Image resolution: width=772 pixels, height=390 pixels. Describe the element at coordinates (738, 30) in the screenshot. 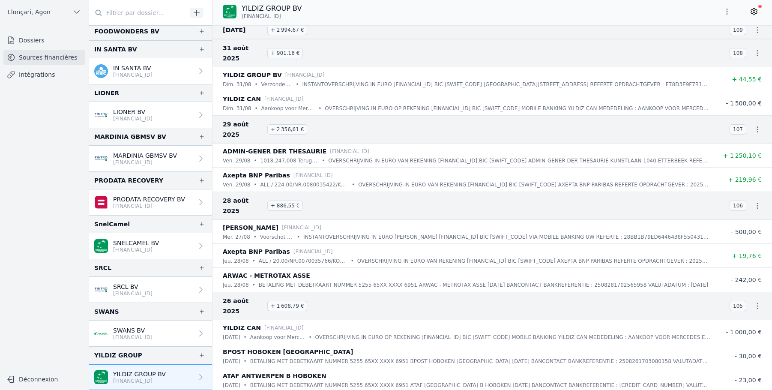

I see `span: 109` at that location.